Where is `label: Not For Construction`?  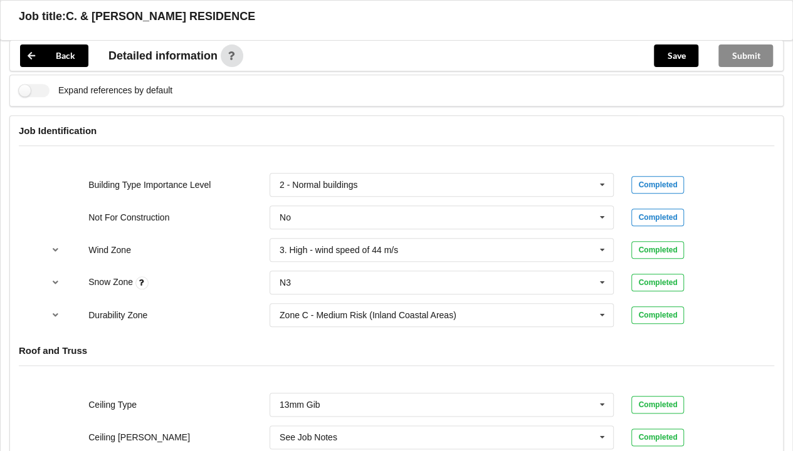
label: Not For Construction is located at coordinates (129, 218).